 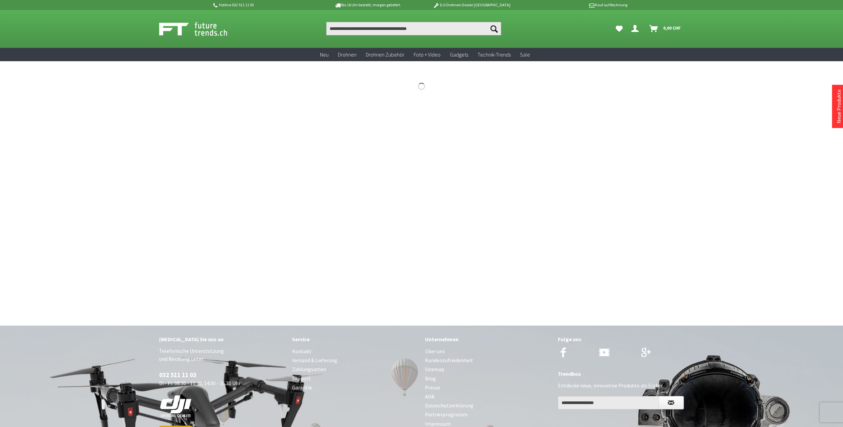 What do you see at coordinates (494, 29) in the screenshot?
I see `button: Suchen` at bounding box center [494, 29].